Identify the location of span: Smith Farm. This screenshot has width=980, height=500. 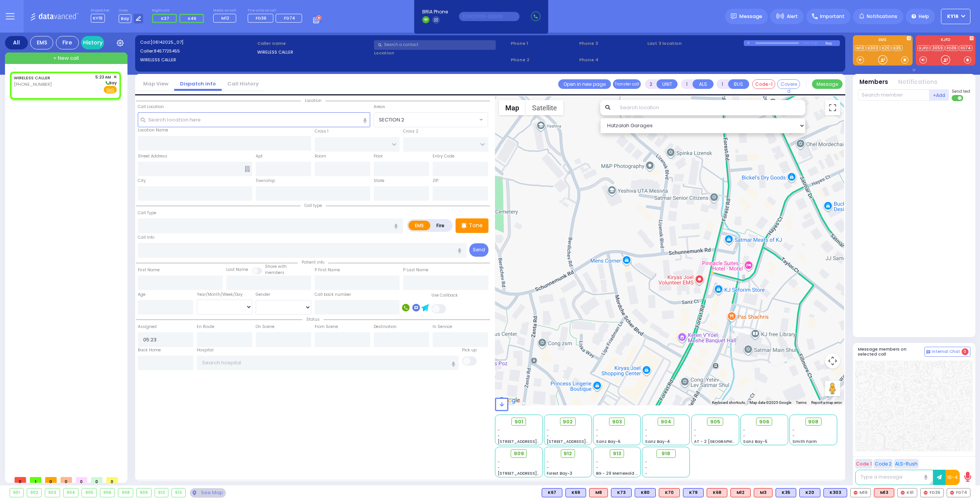
(805, 441).